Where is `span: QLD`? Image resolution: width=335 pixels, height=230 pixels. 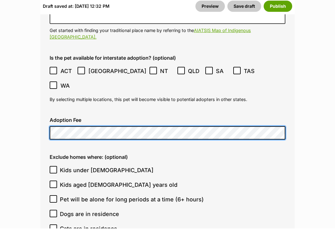
span: QLD is located at coordinates (195, 72).